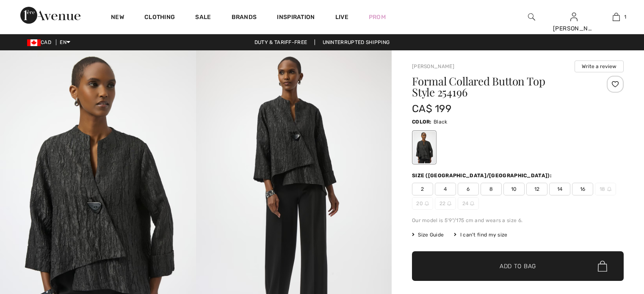 Image resolution: width=644 pixels, height=294 pixels. Describe the element at coordinates (34, 43) in the screenshot. I see `img: Canadian Dollar` at that location.